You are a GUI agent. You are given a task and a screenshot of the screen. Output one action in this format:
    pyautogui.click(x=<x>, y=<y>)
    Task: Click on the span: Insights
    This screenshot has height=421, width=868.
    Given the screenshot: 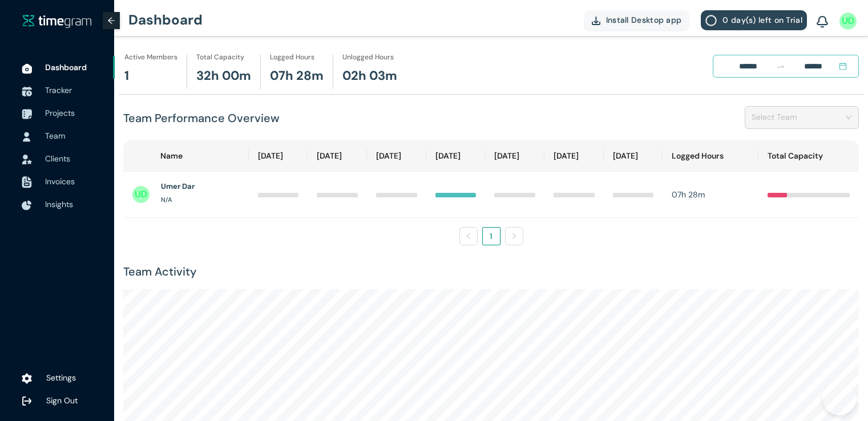 What is the action you would take?
    pyautogui.click(x=59, y=204)
    